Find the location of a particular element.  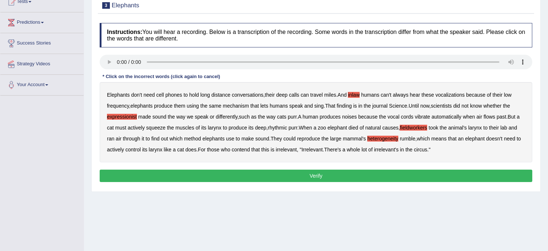

b: through is located at coordinates (131, 139).